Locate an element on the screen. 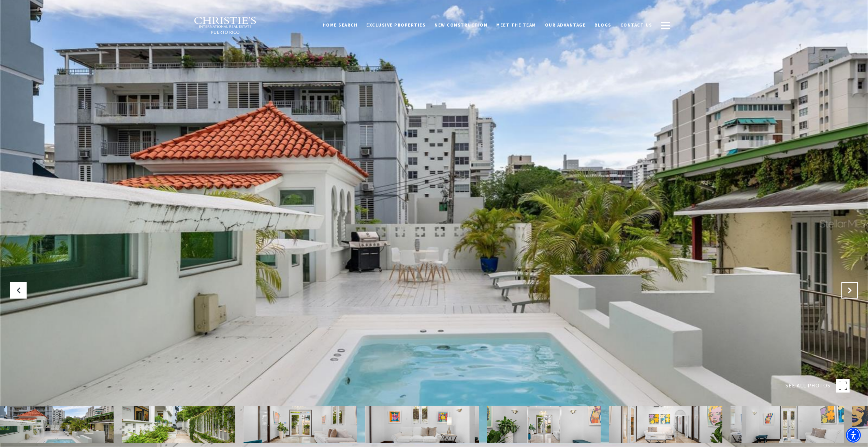  span: Contact Us is located at coordinates (636, 25).